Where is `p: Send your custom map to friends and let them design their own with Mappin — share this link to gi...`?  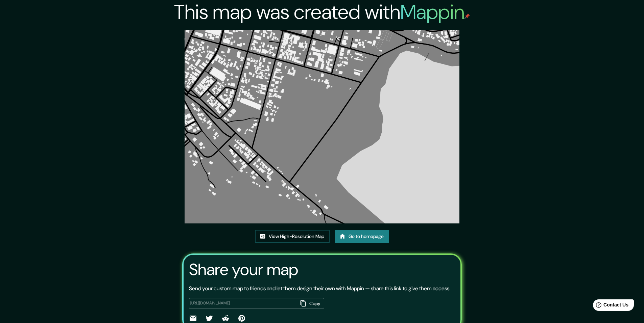
p: Send your custom map to friends and let them design their own with Mappin — share this link to gi... is located at coordinates (320, 289).